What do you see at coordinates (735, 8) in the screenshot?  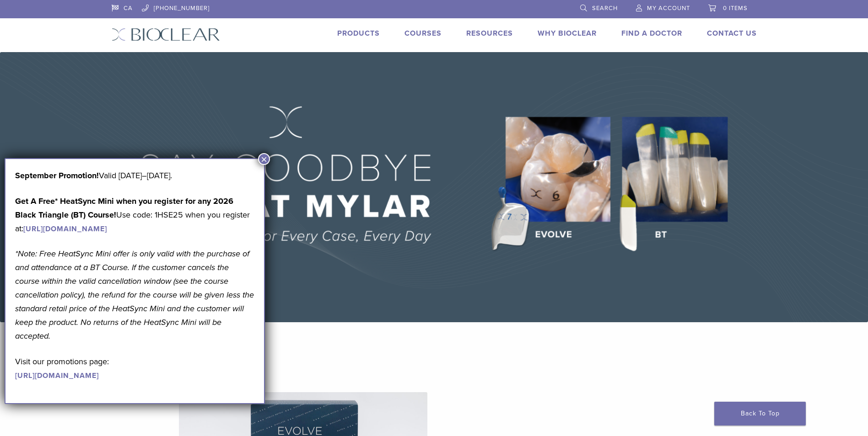 I see `span: 0 items` at bounding box center [735, 8].